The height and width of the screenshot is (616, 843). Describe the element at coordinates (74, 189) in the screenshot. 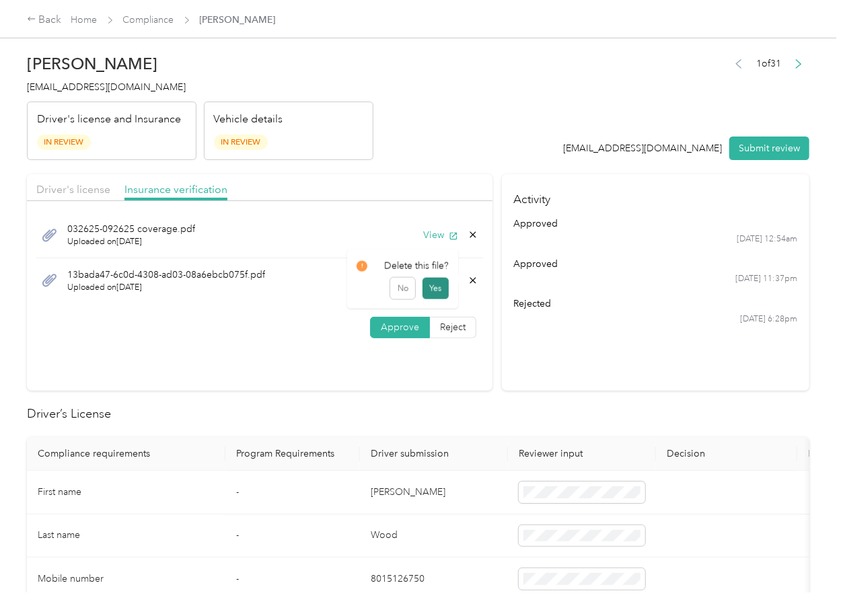

I see `span: Driver's license` at that location.